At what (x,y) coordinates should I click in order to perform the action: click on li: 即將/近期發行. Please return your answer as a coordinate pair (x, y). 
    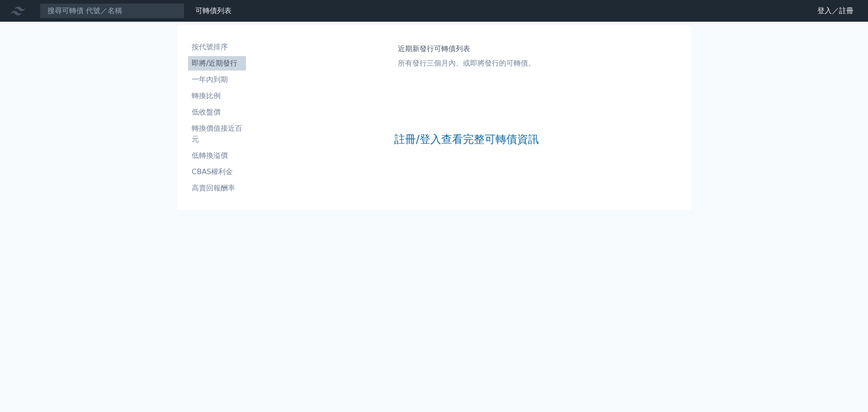
    Looking at the image, I should click on (217, 63).